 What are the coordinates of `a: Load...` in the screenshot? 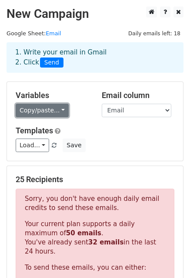 It's located at (32, 145).